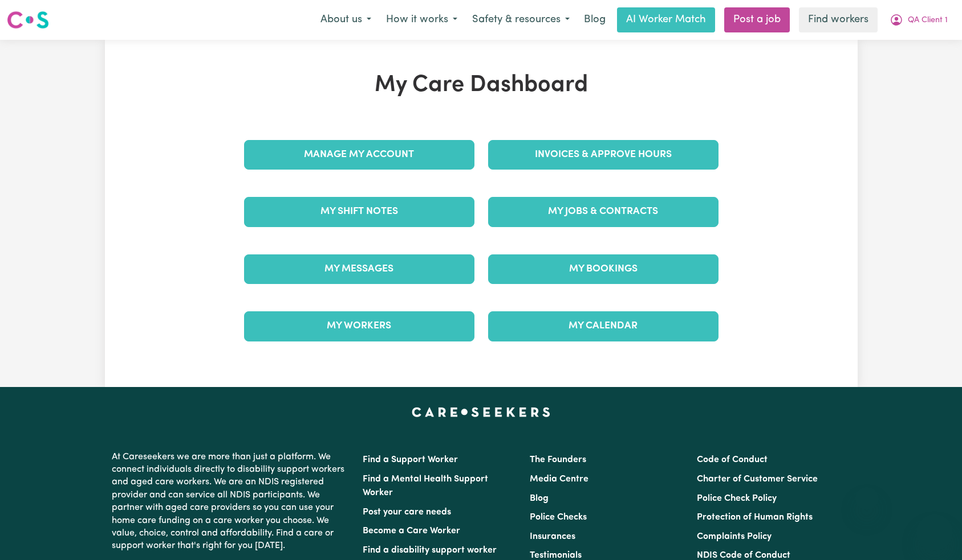  I want to click on a: Find workers, so click(838, 20).